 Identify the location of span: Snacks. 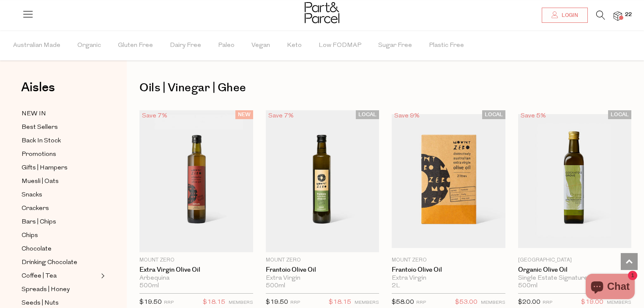
(32, 195).